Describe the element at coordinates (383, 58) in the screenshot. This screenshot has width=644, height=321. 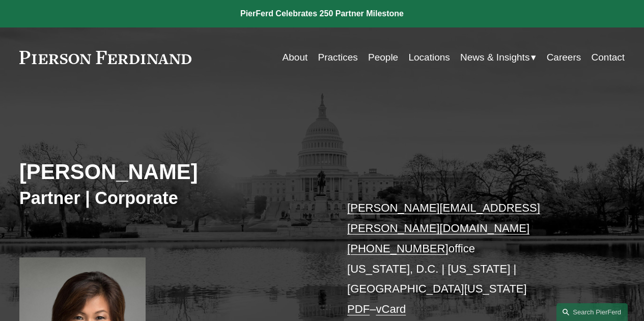
I see `a: People` at that location.